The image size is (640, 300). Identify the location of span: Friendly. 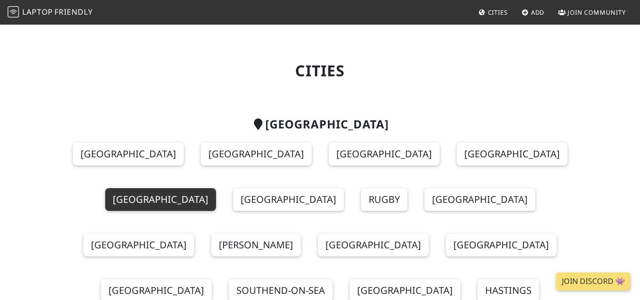
(73, 12).